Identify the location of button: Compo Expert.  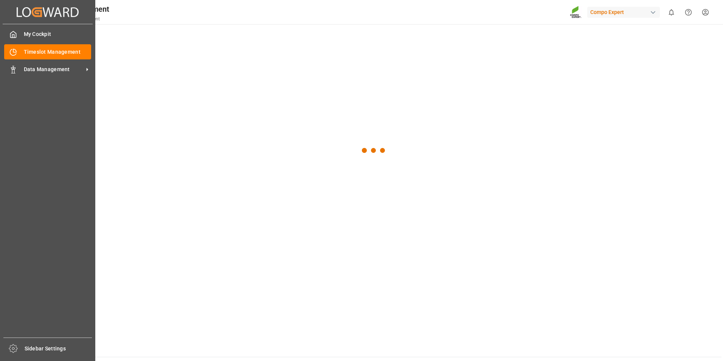
(625, 12).